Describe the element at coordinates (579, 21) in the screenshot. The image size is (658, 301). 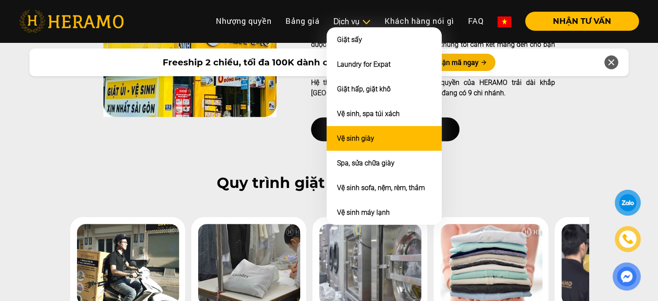
I see `a: NHẬN TƯ VẤN` at that location.